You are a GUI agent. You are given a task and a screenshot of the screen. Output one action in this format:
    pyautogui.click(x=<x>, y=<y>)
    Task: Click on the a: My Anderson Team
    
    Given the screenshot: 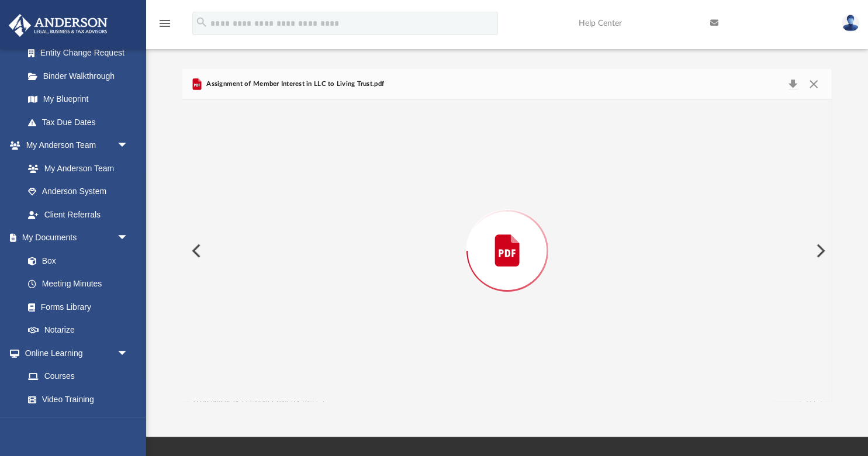 What is the action you would take?
    pyautogui.click(x=75, y=169)
    